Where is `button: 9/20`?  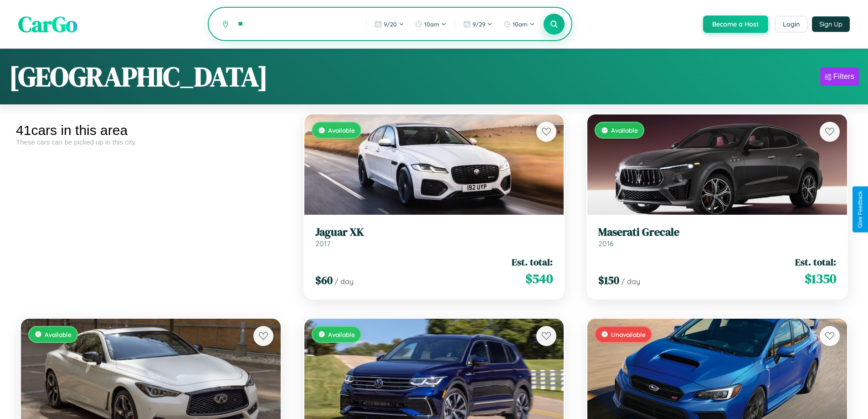 button: 9/20 is located at coordinates (389, 24).